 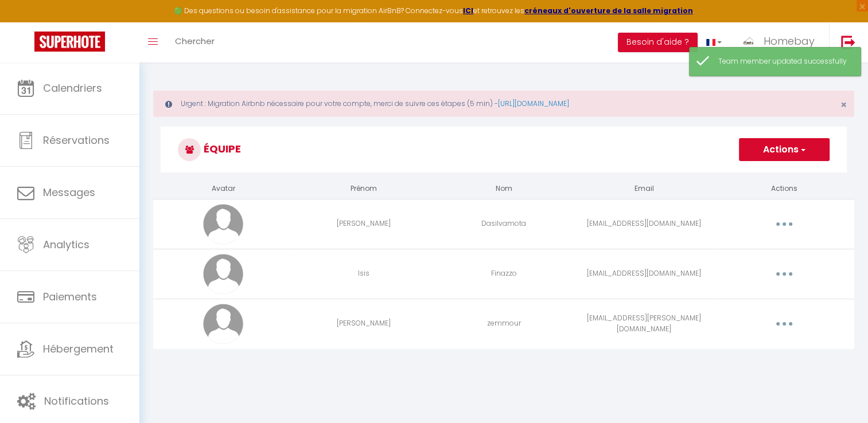 What do you see at coordinates (78, 349) in the screenshot?
I see `span: Hébergement` at bounding box center [78, 349].